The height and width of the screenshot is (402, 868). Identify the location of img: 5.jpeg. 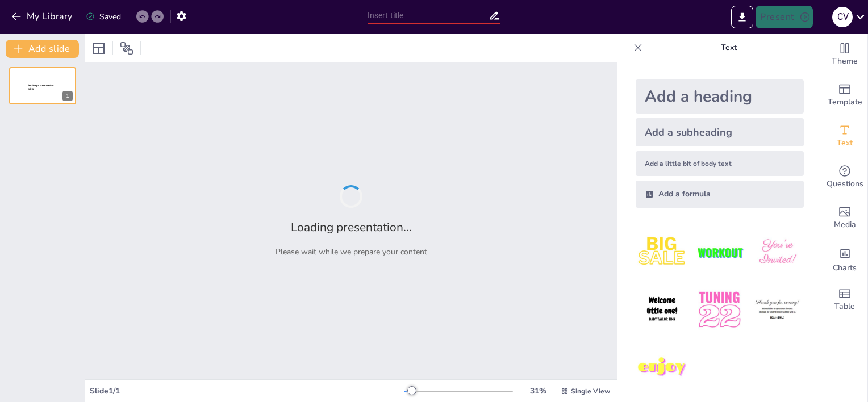
(719, 309).